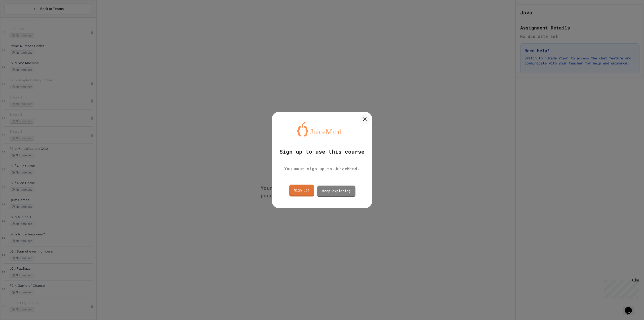 The width and height of the screenshot is (644, 320). What do you see at coordinates (322, 129) in the screenshot?
I see `img: logo-orange.svg` at bounding box center [322, 129].